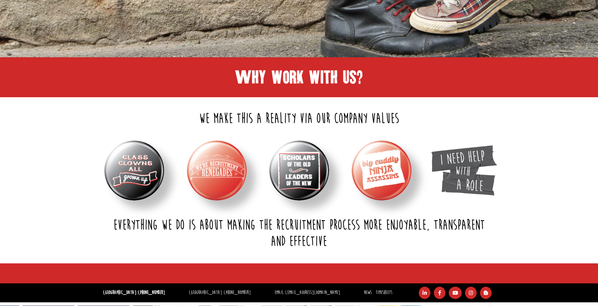  Describe the element at coordinates (134, 170) in the screenshot. I see `img: Class-Clowns-badge.png` at that location.